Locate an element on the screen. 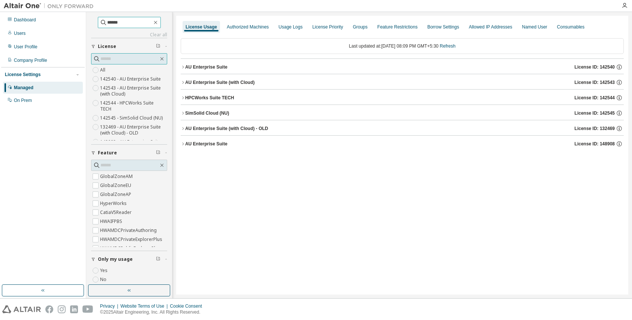 The width and height of the screenshot is (632, 320). span: License ID: 148908 is located at coordinates (594, 144).